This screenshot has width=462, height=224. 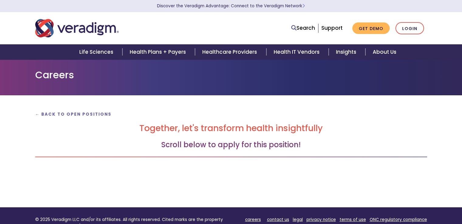 I want to click on a: Health IT Vendors, so click(x=297, y=52).